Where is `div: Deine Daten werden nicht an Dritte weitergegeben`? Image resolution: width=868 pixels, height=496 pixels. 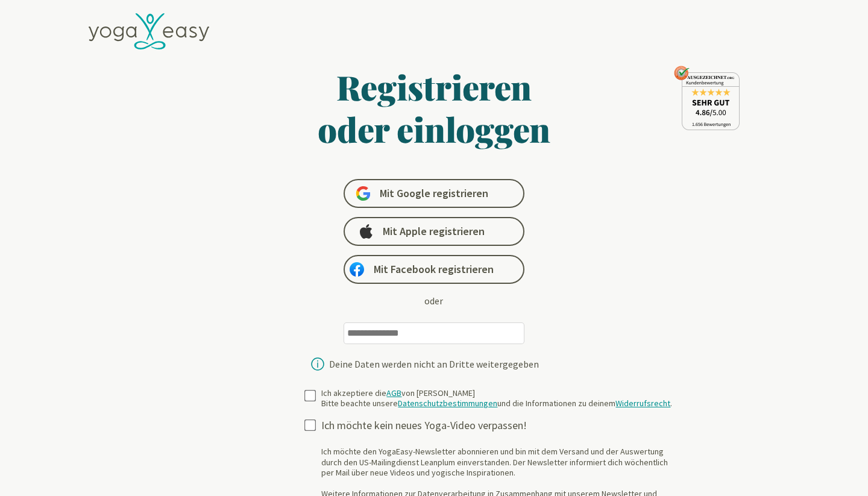
div: Deine Daten werden nicht an Dritte weitergegeben is located at coordinates (434, 364).